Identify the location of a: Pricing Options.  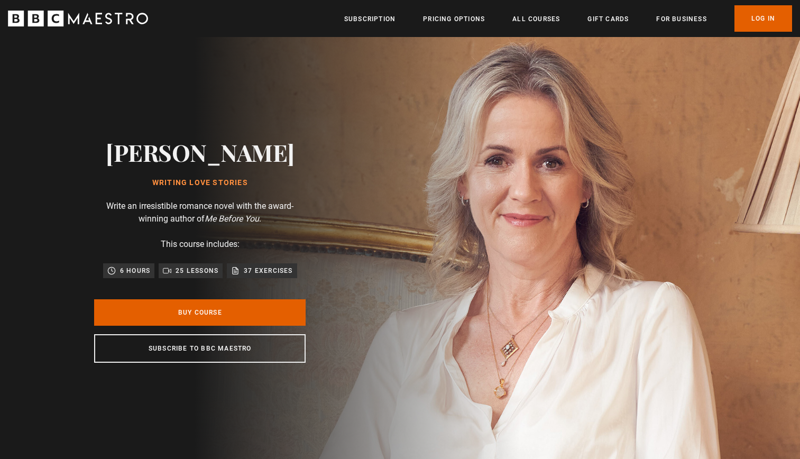
(454, 19).